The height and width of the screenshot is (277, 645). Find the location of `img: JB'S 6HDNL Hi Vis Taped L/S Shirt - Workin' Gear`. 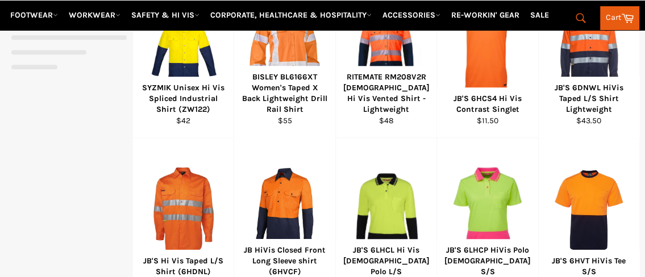

img: JB'S 6HDNL Hi Vis Taped L/S Shirt - Workin' Gear is located at coordinates (183, 210).